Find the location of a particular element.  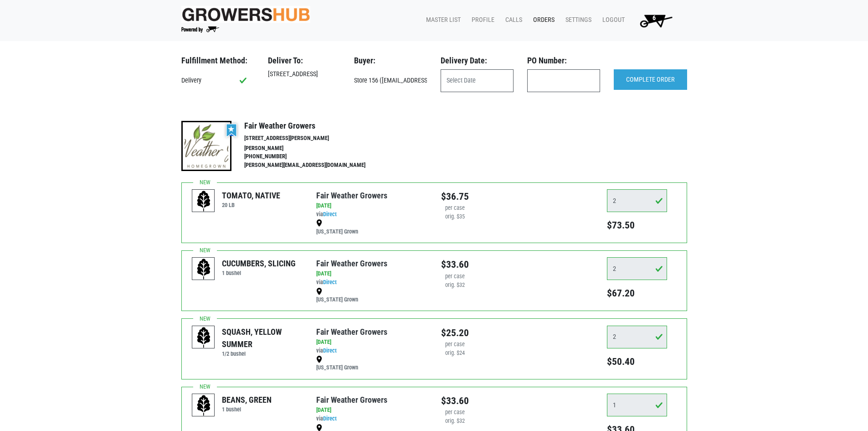

h6: 1/2 bushel is located at coordinates (262, 353).